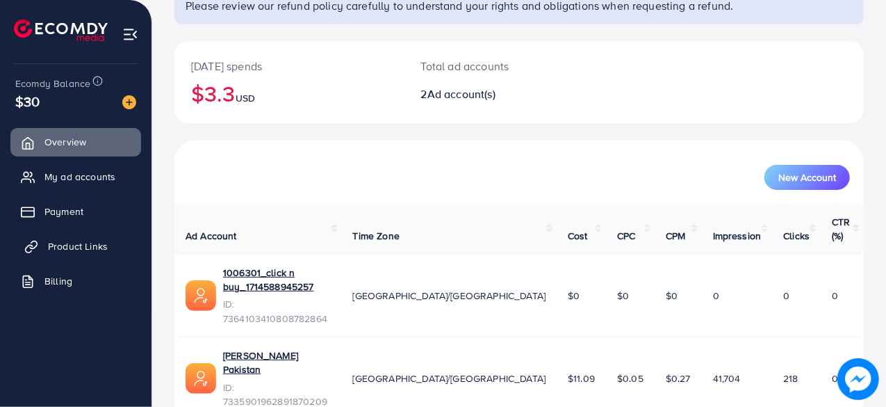 The image size is (886, 407). What do you see at coordinates (626, 236) in the screenshot?
I see `span: CPC` at bounding box center [626, 236].